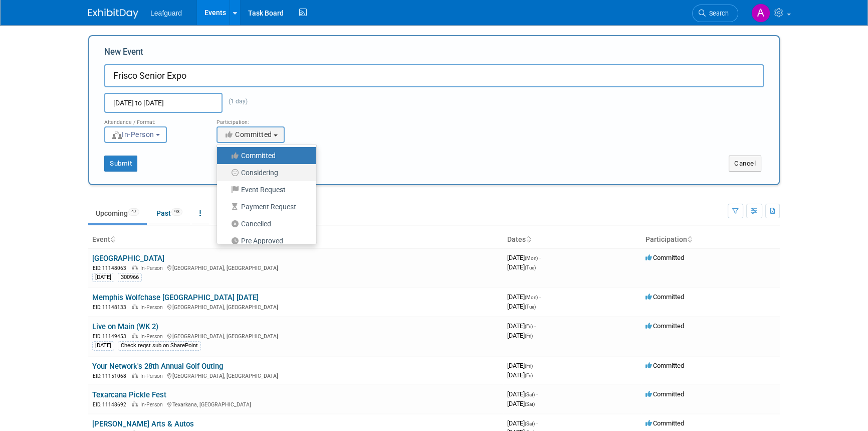  I want to click on button: Cancel, so click(744, 163).